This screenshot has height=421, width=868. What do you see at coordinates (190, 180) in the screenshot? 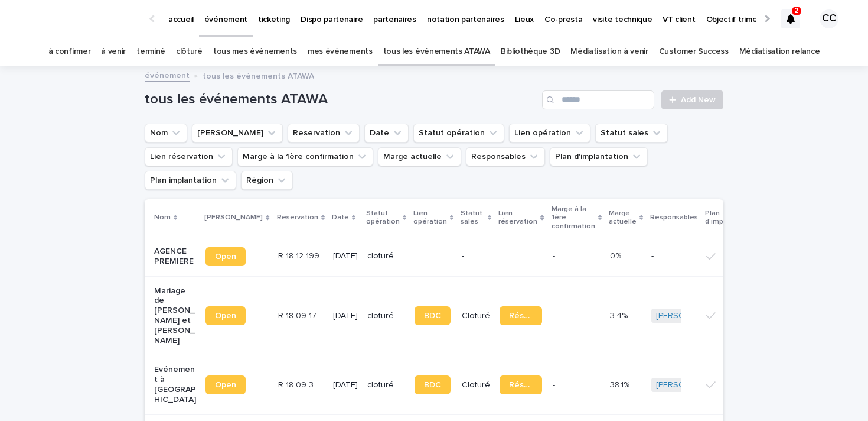
I see `button: Plan implantation` at bounding box center [190, 180].